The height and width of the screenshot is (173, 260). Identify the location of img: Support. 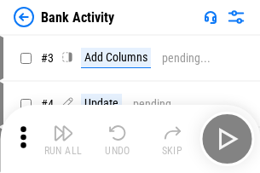
(210, 17).